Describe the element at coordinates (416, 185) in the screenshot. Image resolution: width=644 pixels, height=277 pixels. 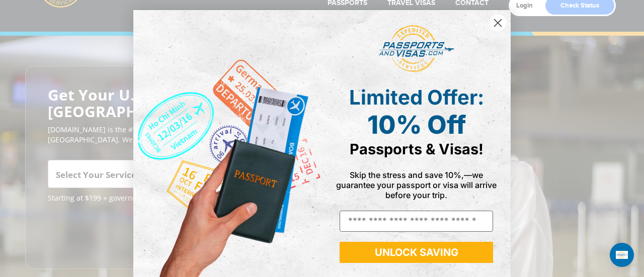
I see `span: Skip the stress and save 10%,—we guarantee your passport or visa will arrive before your trip.` at that location.